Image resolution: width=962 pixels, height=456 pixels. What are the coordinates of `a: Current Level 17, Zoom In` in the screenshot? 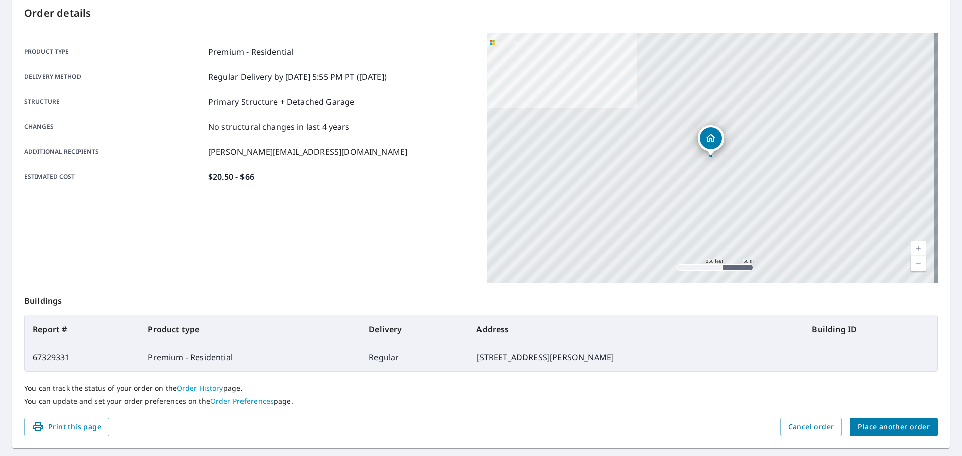 It's located at (918, 248).